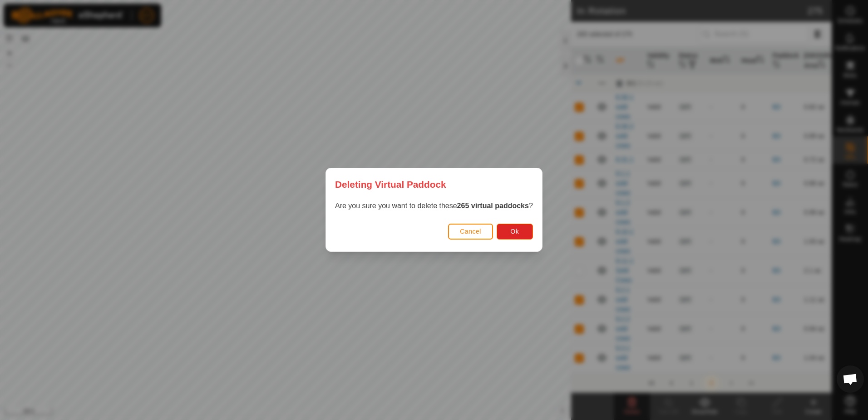 The image size is (868, 420). I want to click on span: Ok, so click(514, 231).